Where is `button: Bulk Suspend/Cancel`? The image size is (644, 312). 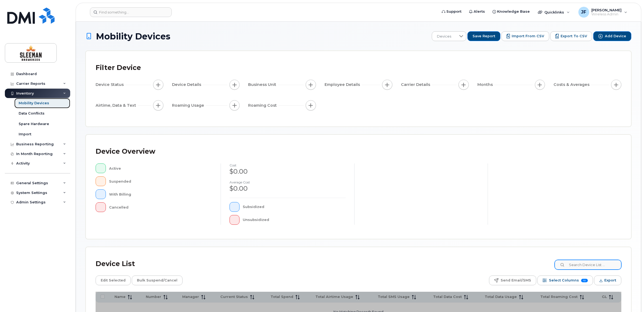
button: Bulk Suspend/Cancel is located at coordinates (157, 280).